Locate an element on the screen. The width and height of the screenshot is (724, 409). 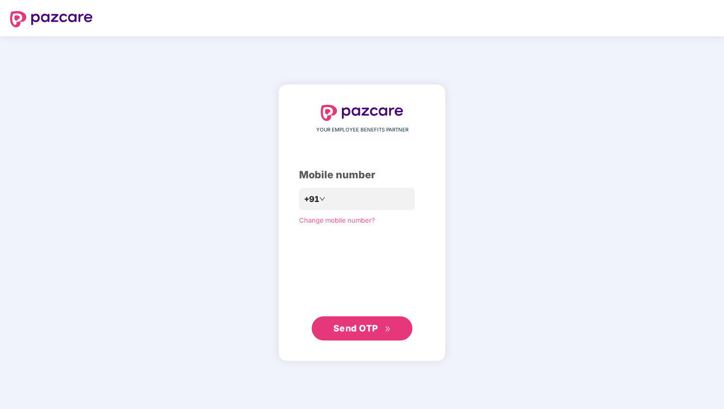
span: down is located at coordinates (322, 199).